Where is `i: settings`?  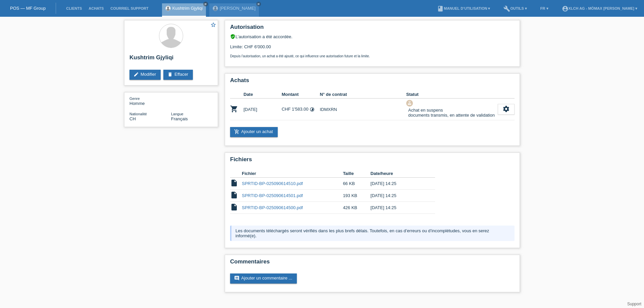
i: settings is located at coordinates (506, 109).